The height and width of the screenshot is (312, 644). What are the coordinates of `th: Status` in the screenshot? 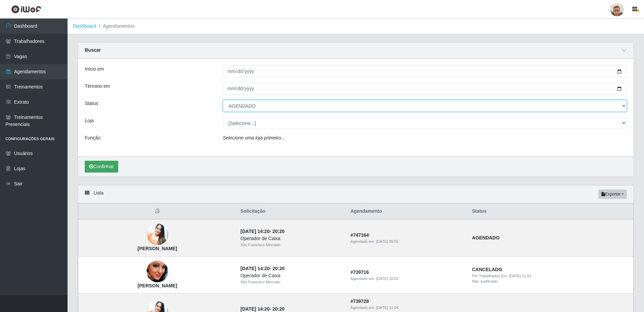 It's located at (551, 212).